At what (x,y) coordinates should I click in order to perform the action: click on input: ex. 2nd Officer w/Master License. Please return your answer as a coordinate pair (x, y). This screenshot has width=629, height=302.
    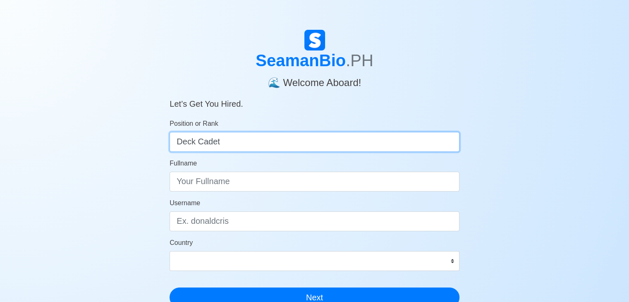
    Looking at the image, I should click on (314, 142).